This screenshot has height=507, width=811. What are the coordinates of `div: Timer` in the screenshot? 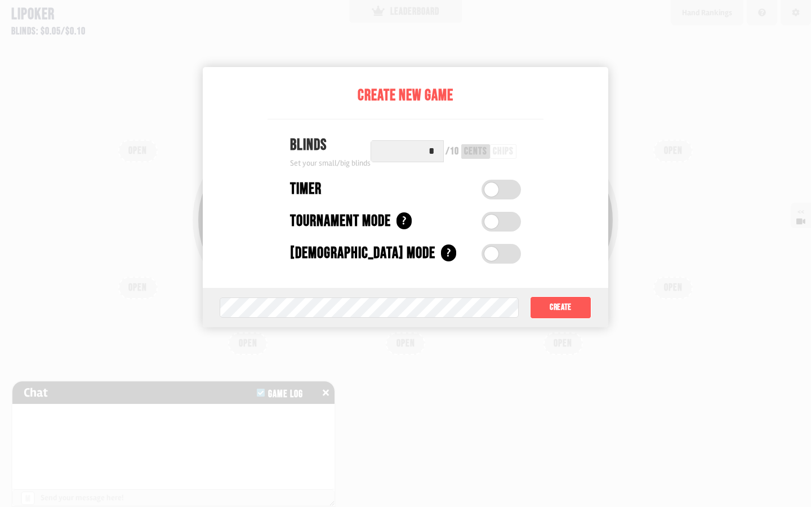 It's located at (306, 189).